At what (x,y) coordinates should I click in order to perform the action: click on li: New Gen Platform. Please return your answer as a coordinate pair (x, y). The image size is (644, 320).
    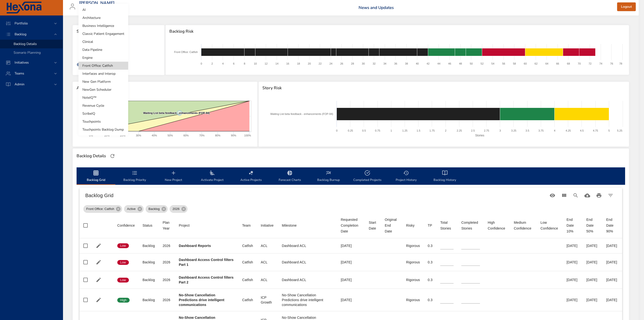
    Looking at the image, I should click on (103, 82).